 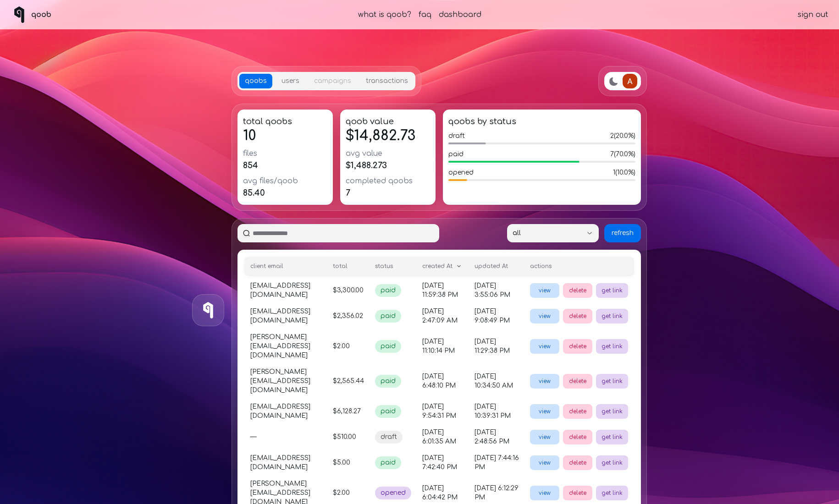 I want to click on div: $ 1,488.273, so click(x=388, y=166).